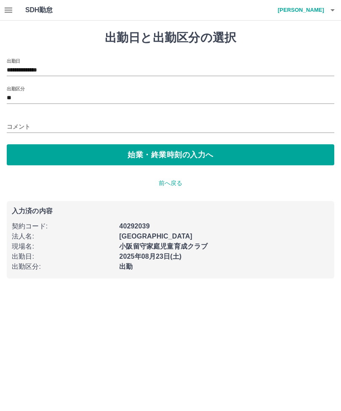 The height and width of the screenshot is (411, 341). What do you see at coordinates (170, 38) in the screenshot?
I see `h1: 出勤日と出勤区分の選択` at bounding box center [170, 38].